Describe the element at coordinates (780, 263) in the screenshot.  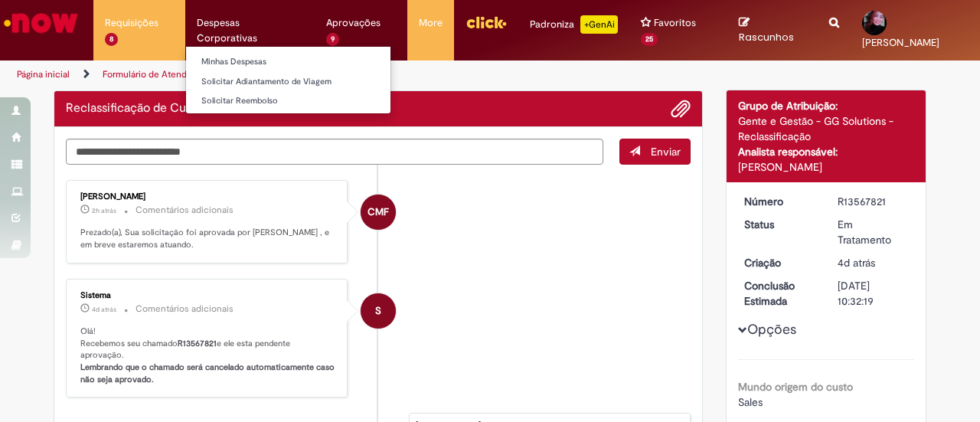
I see `dt: Criação` at that location.